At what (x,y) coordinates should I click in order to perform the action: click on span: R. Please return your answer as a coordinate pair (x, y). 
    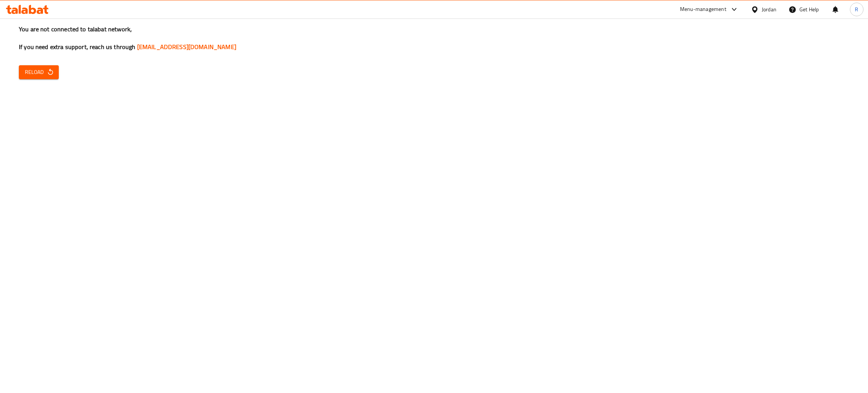
    Looking at the image, I should click on (856, 9).